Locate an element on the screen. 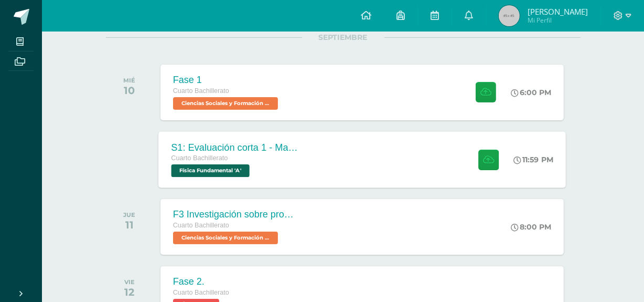 The width and height of the screenshot is (644, 302). div: 10 is located at coordinates (129, 90).